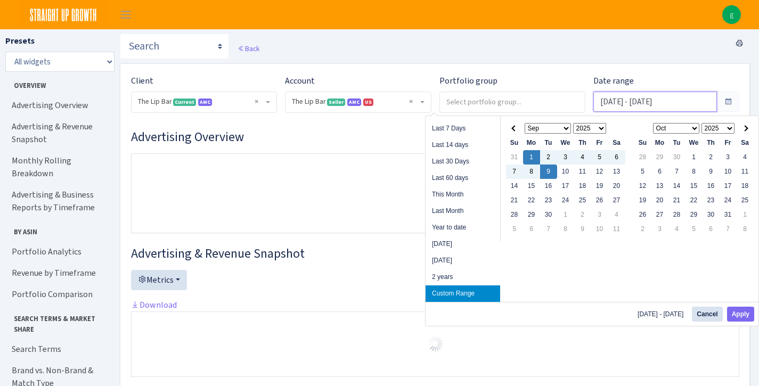  What do you see at coordinates (463, 277) in the screenshot?
I see `li: 2 years` at bounding box center [463, 277].